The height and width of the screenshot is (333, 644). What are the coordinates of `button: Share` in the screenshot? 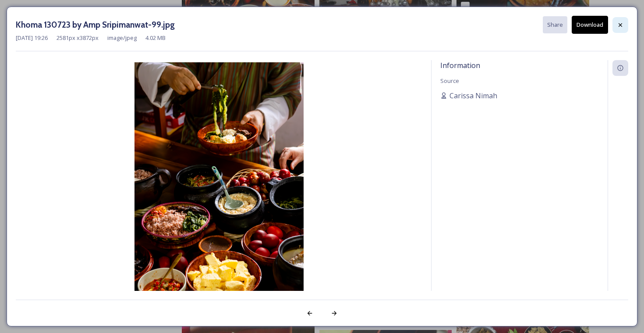 It's located at (555, 25).